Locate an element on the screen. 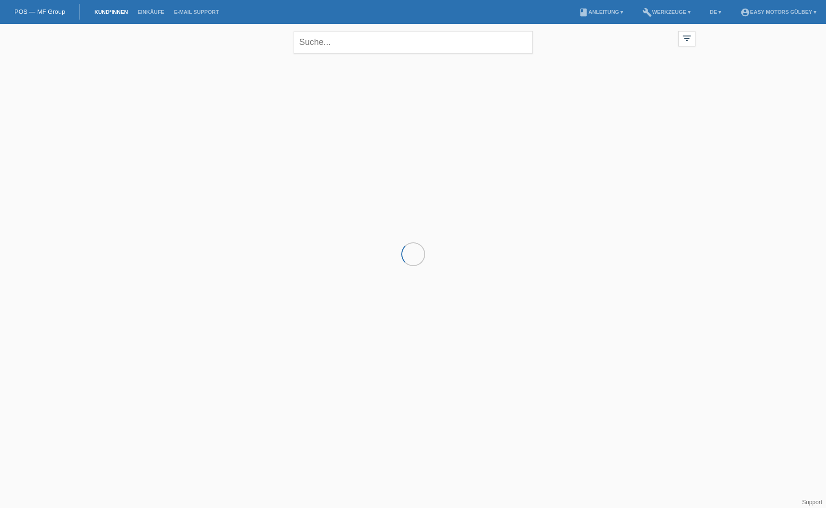  i: account_circle is located at coordinates (745, 12).